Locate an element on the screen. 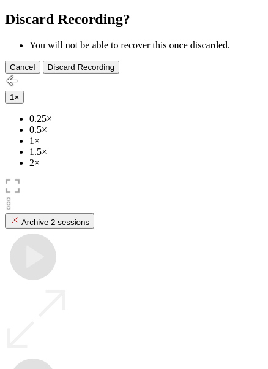  button: Discard Recording is located at coordinates (82, 67).